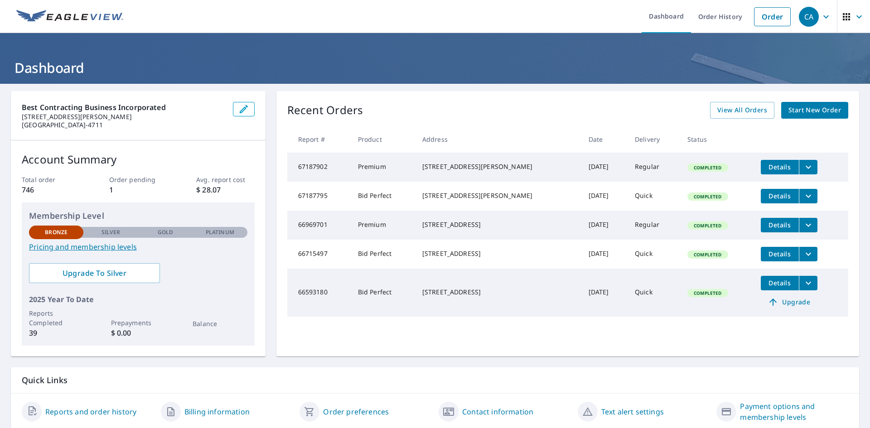 The image size is (870, 428). I want to click on div: CA, so click(809, 17).